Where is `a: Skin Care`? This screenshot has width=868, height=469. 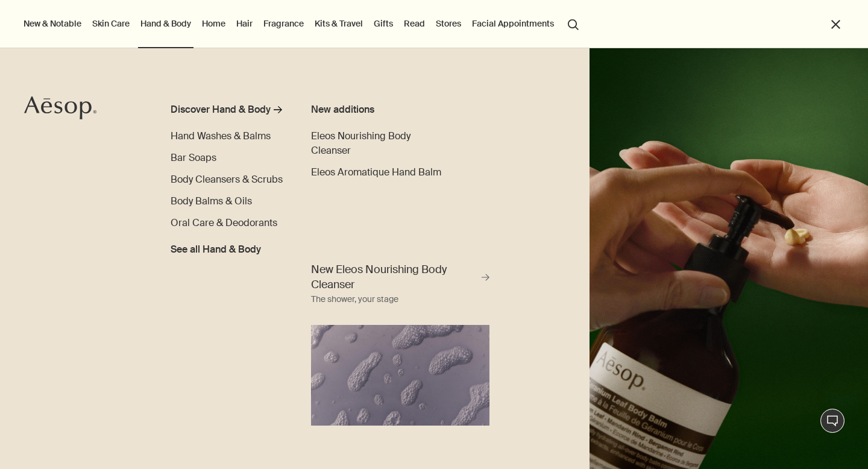
a: Skin Care is located at coordinates (111, 24).